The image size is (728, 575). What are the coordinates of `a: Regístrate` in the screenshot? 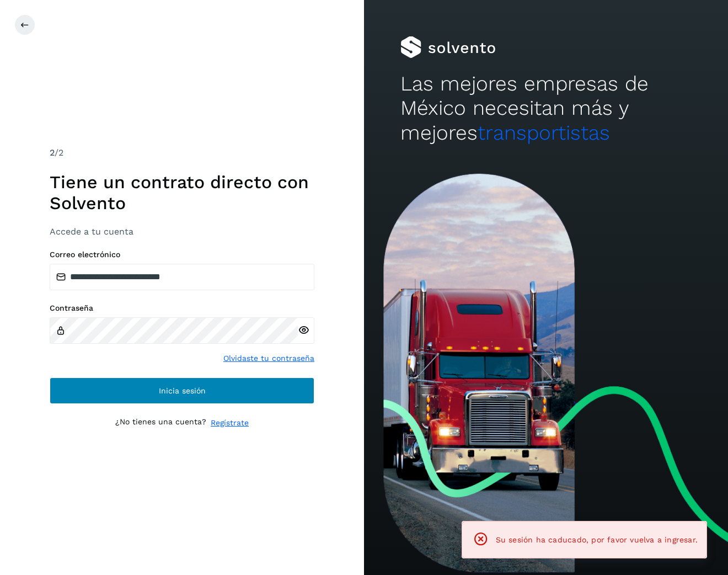 It's located at (229, 423).